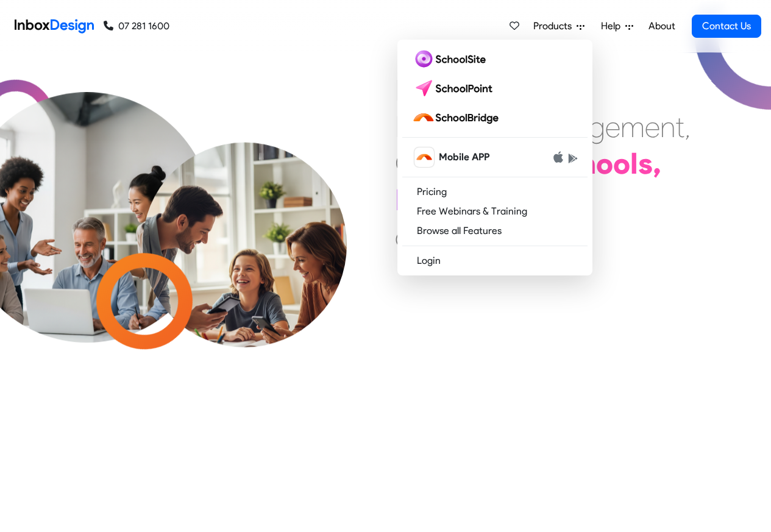 This screenshot has width=771, height=532. Describe the element at coordinates (494, 192) in the screenshot. I see `a: Pricing` at that location.